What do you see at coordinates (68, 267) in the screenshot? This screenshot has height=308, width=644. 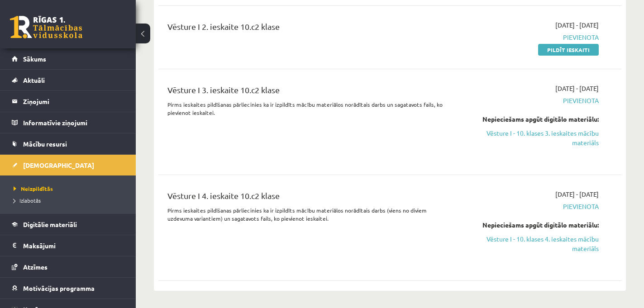 I see `a: Atzīmes` at bounding box center [68, 267].